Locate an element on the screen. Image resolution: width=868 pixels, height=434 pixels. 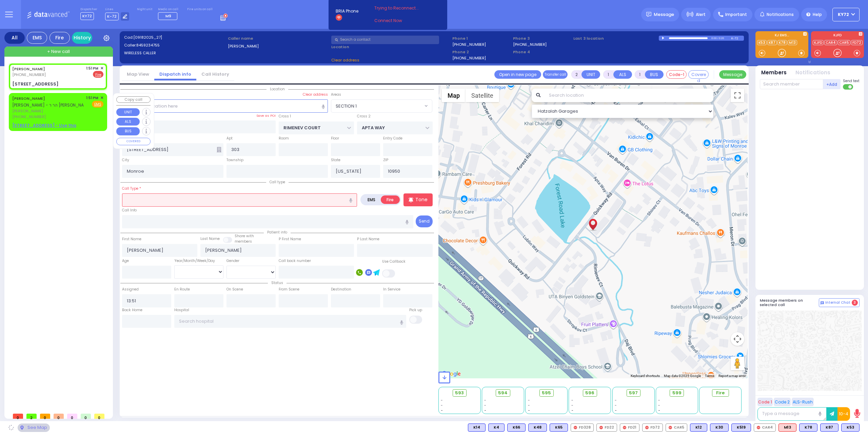
button: ALS-Rush is located at coordinates (803, 402).